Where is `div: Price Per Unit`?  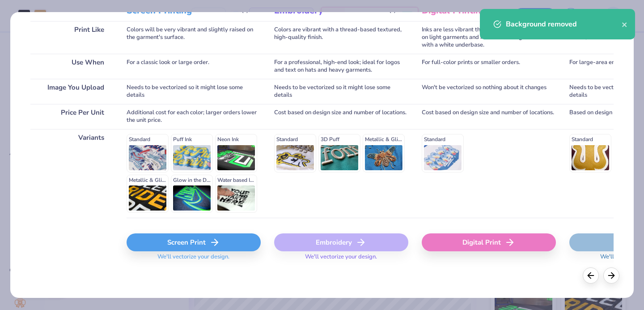
div: Price Per Unit is located at coordinates (71, 116).